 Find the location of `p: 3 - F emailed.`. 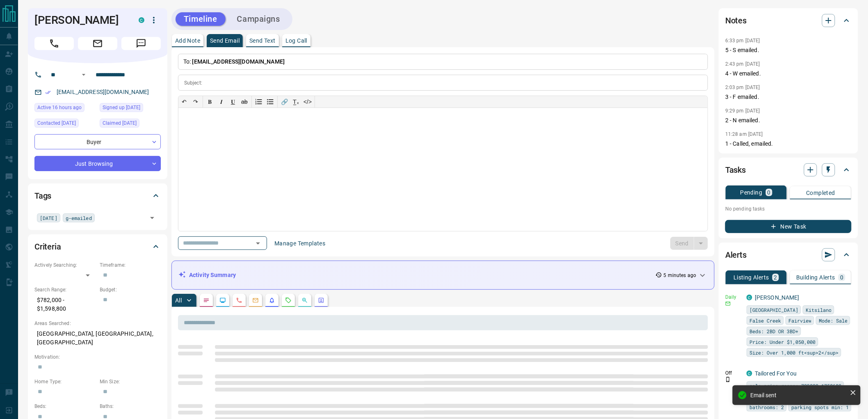

p: 3 - F emailed. is located at coordinates (789, 97).